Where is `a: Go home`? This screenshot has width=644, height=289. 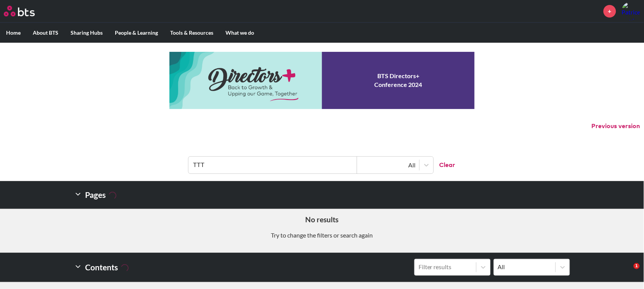
a: Go home is located at coordinates (26, 11).